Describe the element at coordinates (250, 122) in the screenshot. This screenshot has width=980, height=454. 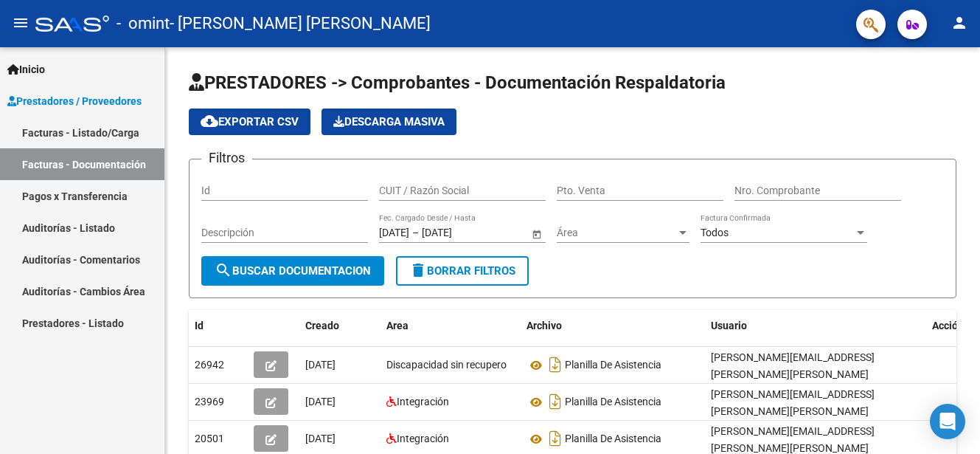
I see `span: Exportar CSV` at that location.